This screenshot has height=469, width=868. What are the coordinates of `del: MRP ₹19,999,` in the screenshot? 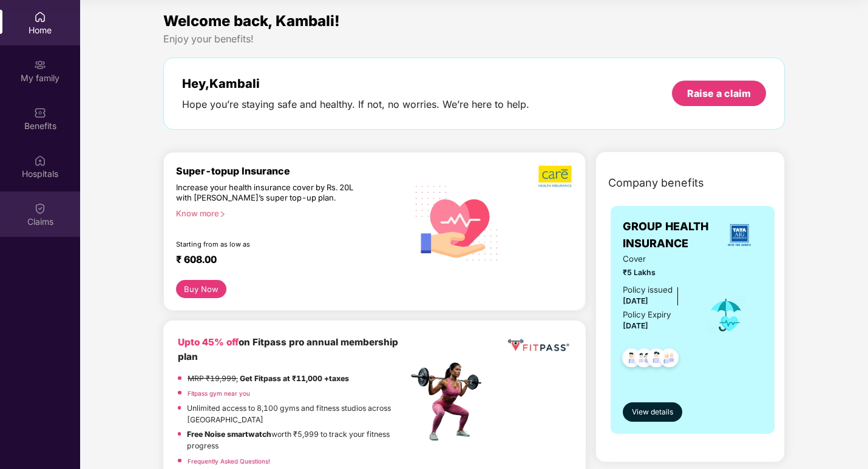 It's located at (212, 378).